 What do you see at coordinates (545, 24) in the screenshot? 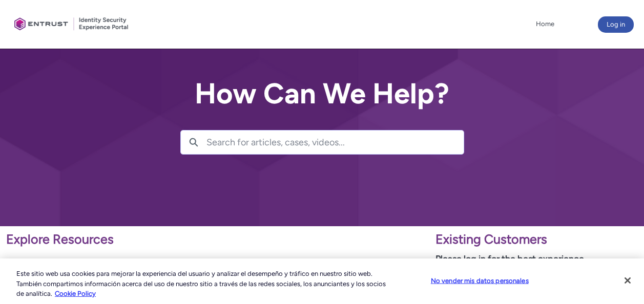
I see `a: Home` at bounding box center [545, 24].